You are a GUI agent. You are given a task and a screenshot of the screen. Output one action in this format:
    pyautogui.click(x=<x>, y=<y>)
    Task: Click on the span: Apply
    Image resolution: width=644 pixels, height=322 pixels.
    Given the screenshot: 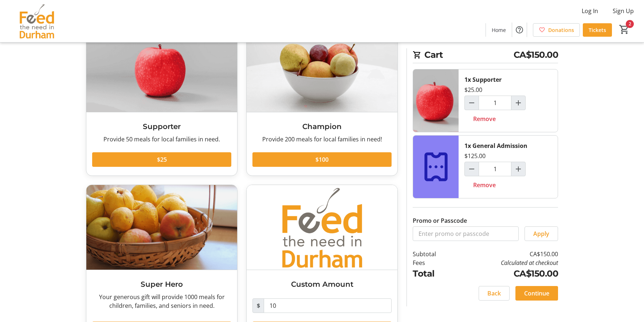 What is the action you would take?
    pyautogui.click(x=541, y=234)
    